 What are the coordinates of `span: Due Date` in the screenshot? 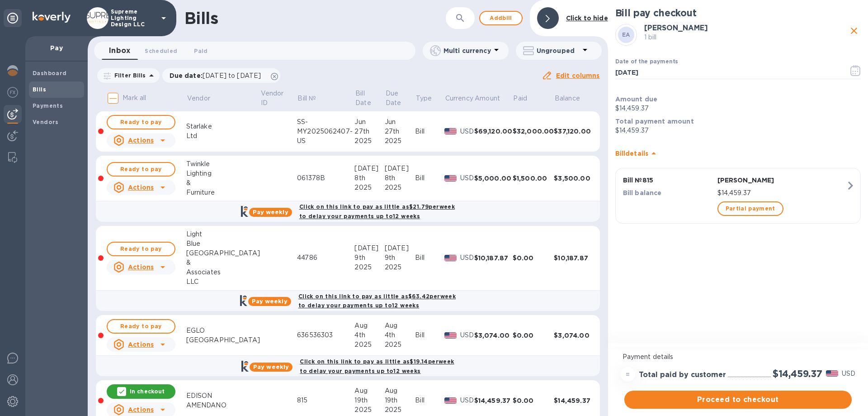 It's located at (400, 98).